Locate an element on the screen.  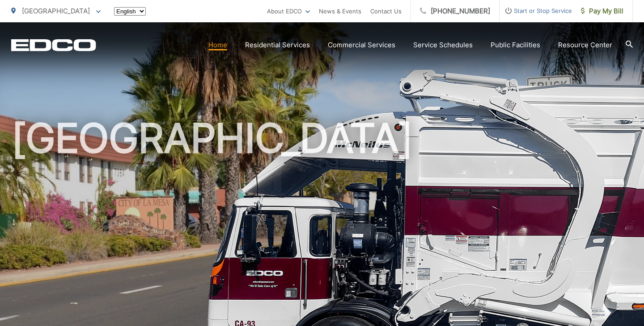
a: Public Facilities is located at coordinates (515, 45).